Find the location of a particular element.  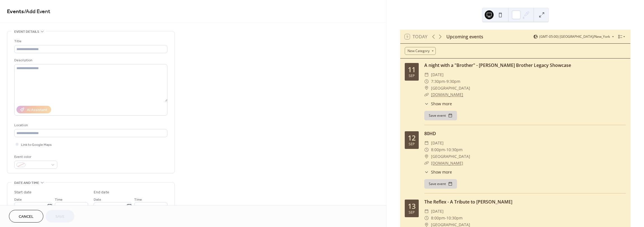

div: End date is located at coordinates (102, 193).